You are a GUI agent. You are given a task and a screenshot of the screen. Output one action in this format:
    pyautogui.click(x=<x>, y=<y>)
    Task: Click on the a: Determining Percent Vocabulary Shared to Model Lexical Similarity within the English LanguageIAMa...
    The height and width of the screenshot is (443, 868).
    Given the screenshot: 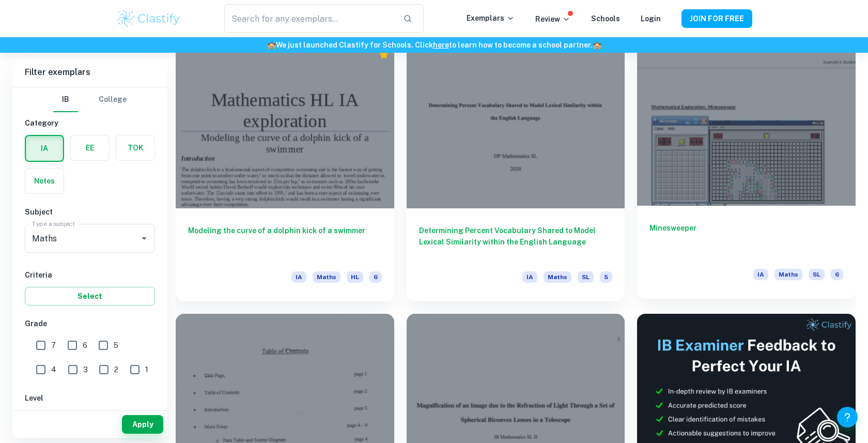 What is the action you would take?
    pyautogui.click(x=516, y=173)
    